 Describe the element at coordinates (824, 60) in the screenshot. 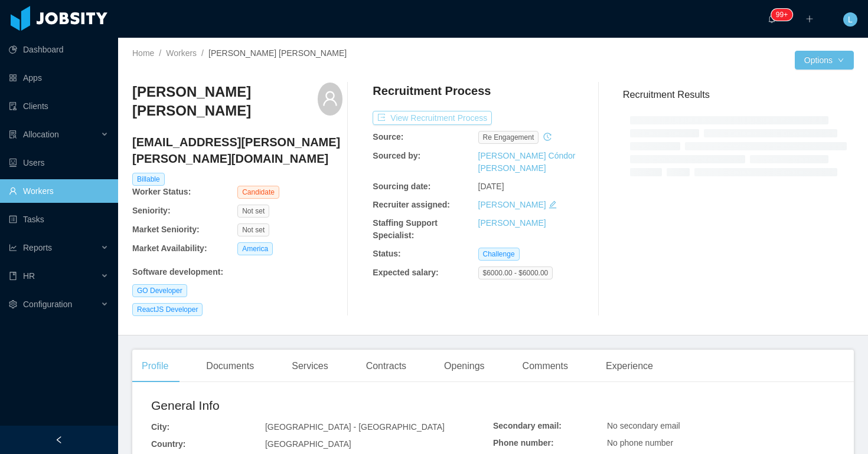

I see `button: Optionsicon: down` at that location.